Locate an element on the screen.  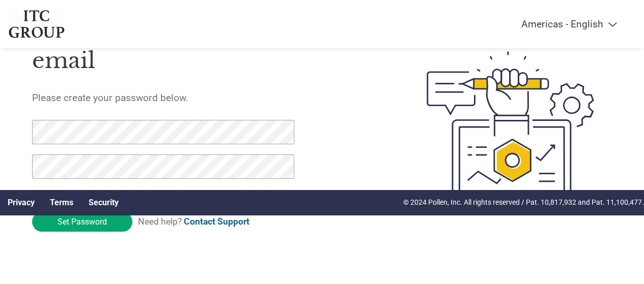
p: Password must be at least 12 characters long is located at coordinates (164, 194).